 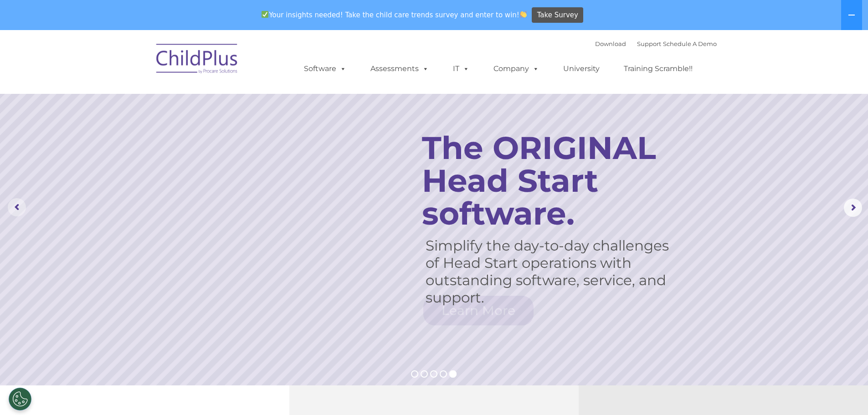 I want to click on a: Download, so click(x=611, y=44).